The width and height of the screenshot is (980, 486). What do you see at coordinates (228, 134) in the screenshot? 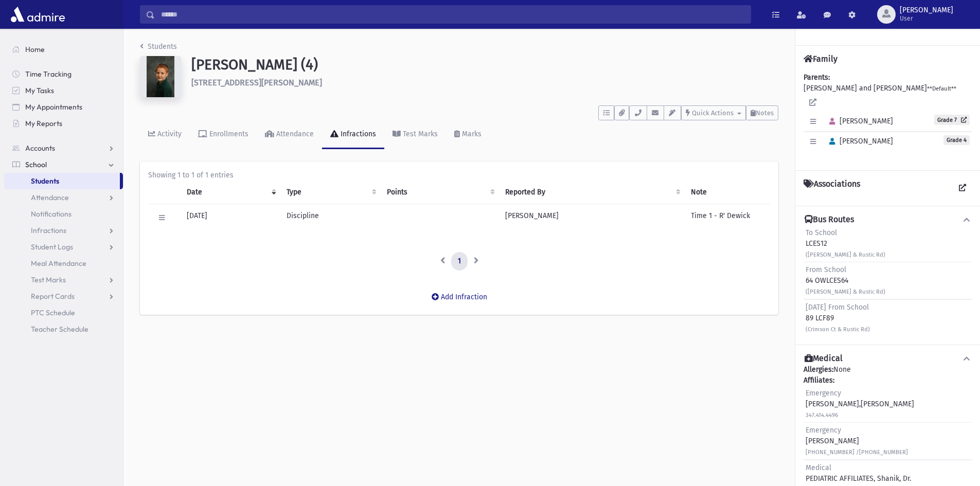
I see `div: Enrollments` at bounding box center [228, 134].